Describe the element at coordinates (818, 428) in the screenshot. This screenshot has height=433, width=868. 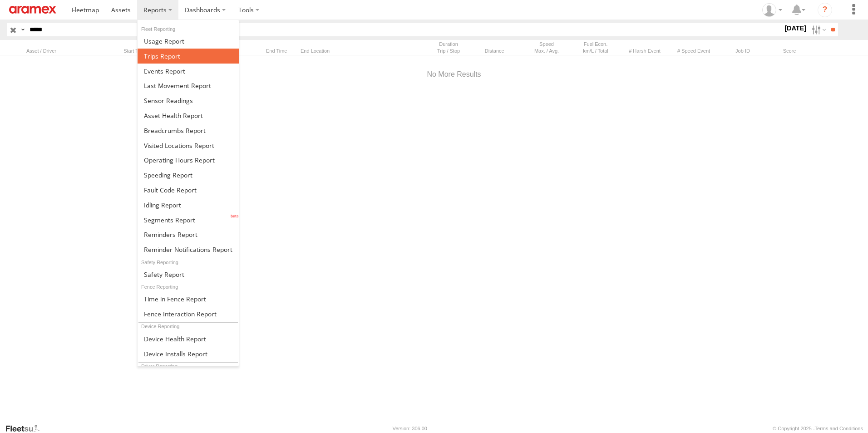
I see `div: © Copyright 2025 -` at that location.